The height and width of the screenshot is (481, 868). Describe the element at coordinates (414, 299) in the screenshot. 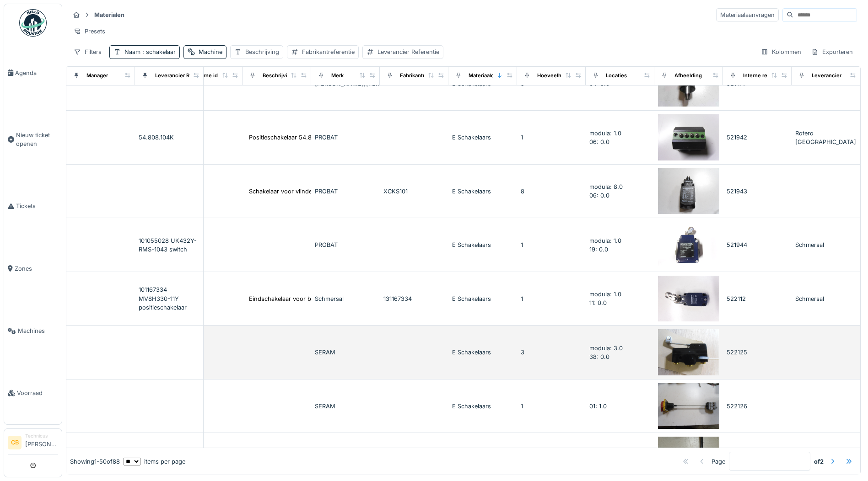

I see `div: 131167334` at that location.